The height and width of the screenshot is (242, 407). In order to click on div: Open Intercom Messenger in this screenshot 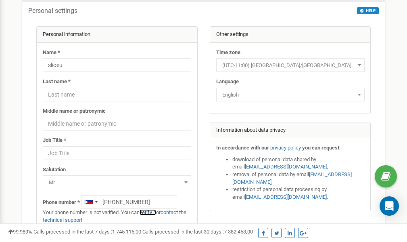, I will do `click(389, 206)`.